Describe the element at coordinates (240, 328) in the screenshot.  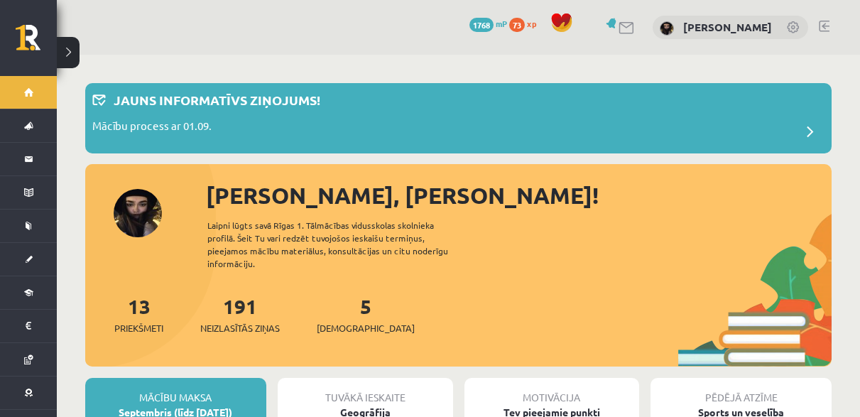
I see `span: Neizlasītās ziņas` at that location.